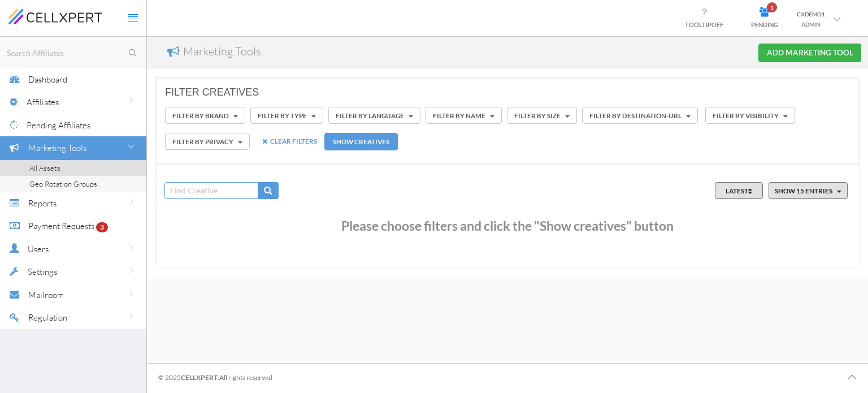  Describe the element at coordinates (211, 190) in the screenshot. I see `input: Find Creative` at that location.